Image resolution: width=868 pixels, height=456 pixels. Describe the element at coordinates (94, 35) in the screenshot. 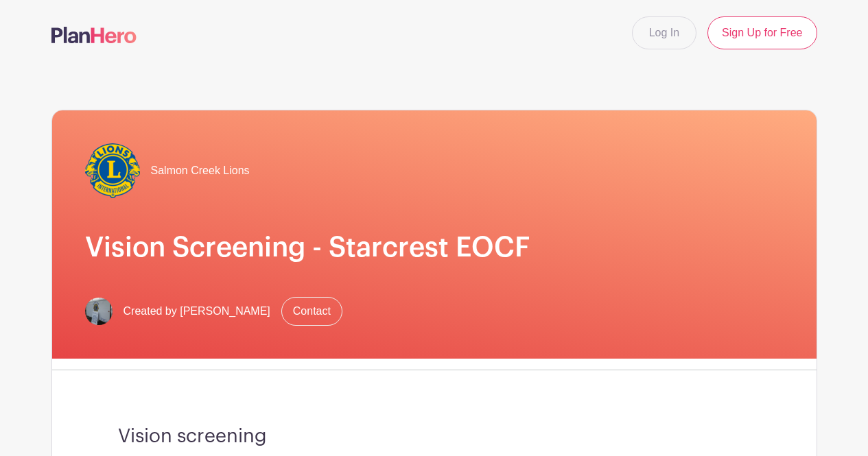

I see `img: logo-507f7623f17ff9eddc593b1ce0a138ce2505c220e1c5a4e2b4648c50719b7d32.svg` at that location.